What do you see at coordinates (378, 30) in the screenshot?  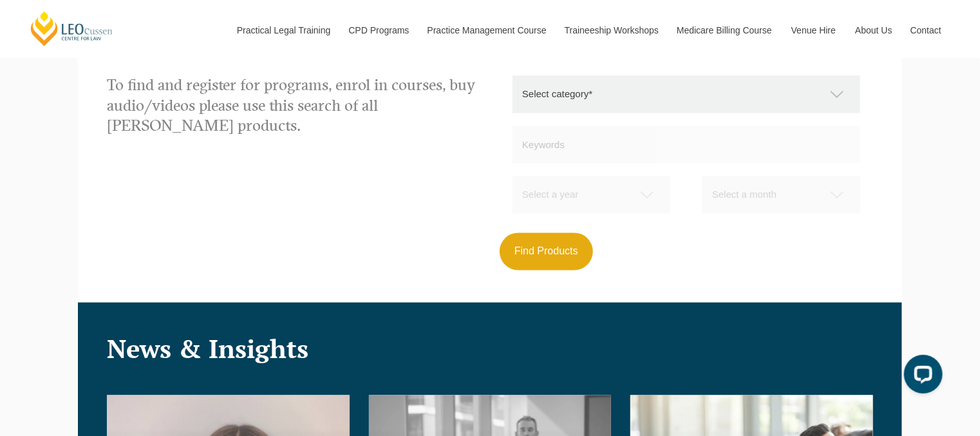 I see `a: CPD Programs` at bounding box center [378, 30].